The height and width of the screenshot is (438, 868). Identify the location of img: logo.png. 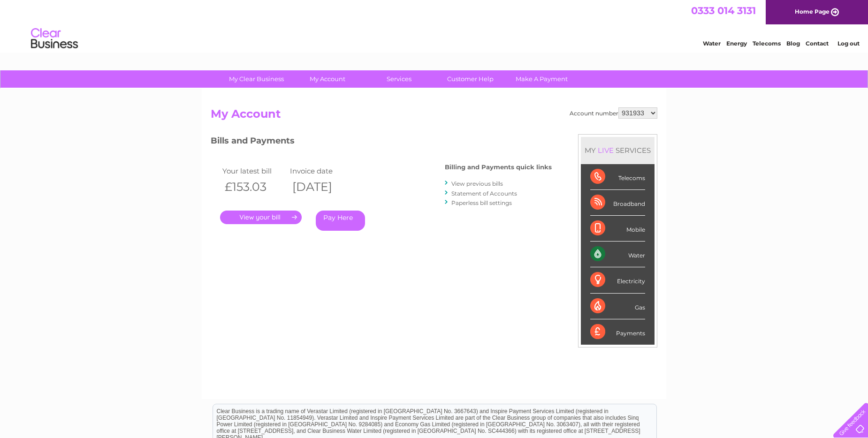
(55, 39).